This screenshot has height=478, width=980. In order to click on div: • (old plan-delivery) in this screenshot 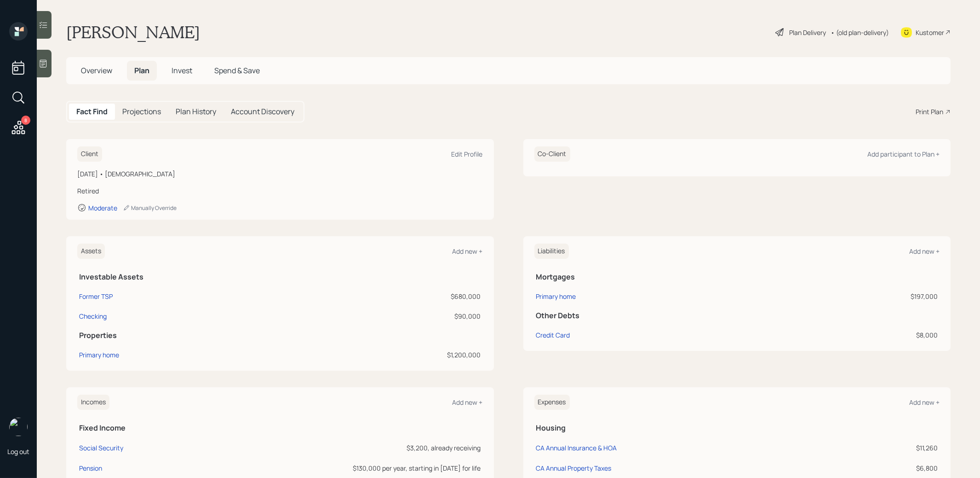, I will do `click(860, 32)`.